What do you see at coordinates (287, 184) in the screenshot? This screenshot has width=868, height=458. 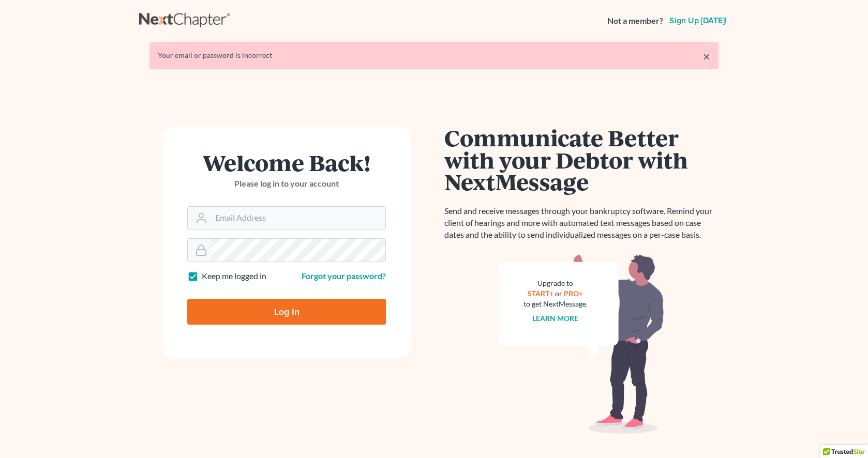 I see `p: Please log in to your account` at bounding box center [287, 184].